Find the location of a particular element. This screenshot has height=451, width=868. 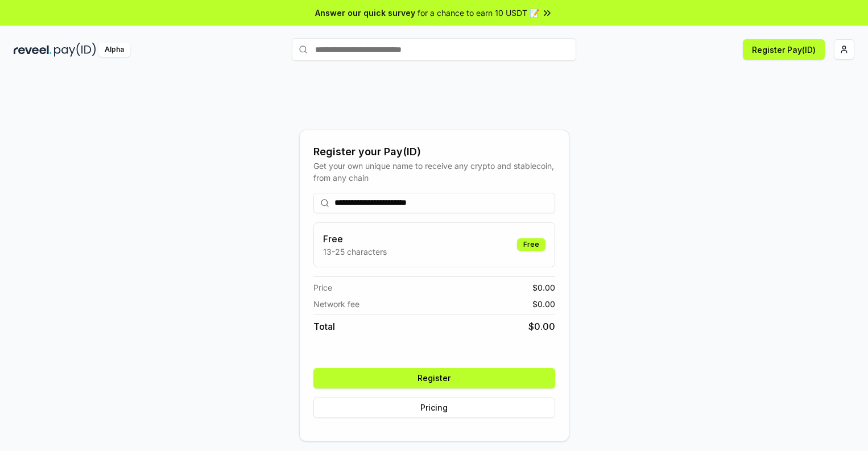

span: Total is located at coordinates (324, 327).